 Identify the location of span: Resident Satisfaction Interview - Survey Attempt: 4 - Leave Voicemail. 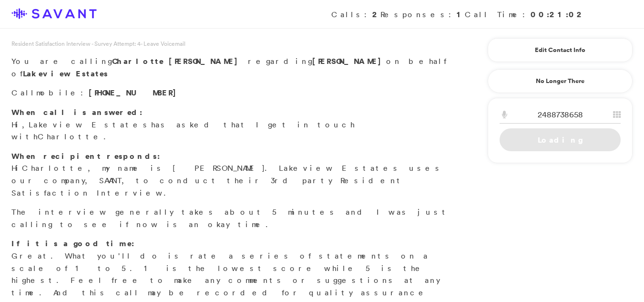
(98, 43).